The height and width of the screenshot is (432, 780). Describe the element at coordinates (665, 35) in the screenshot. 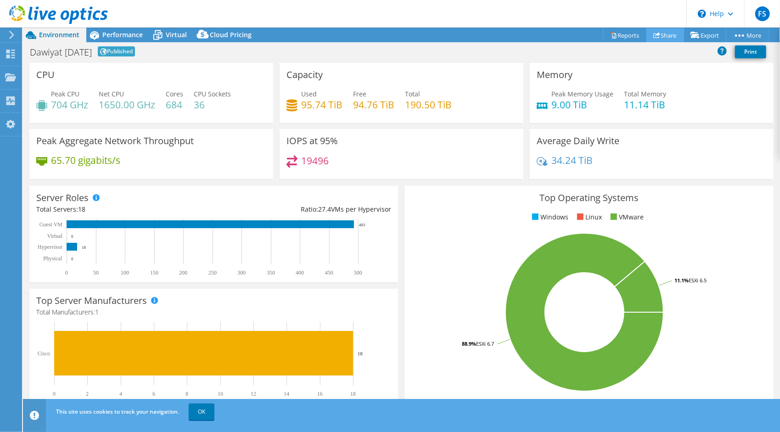

I see `a: Share` at that location.